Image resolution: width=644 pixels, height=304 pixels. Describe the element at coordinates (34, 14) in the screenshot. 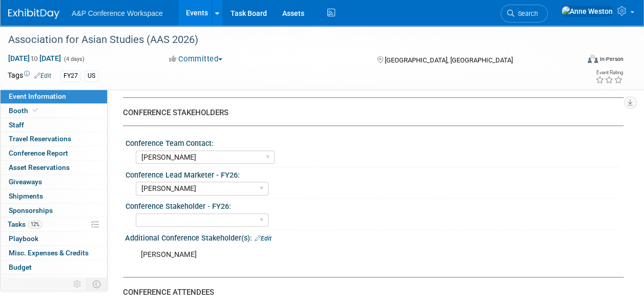

I see `img: ExhibitDay` at that location.